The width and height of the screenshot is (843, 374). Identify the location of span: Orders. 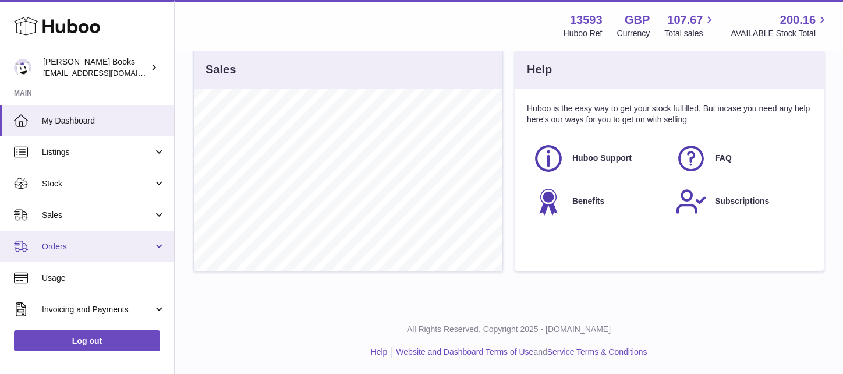
(97, 246).